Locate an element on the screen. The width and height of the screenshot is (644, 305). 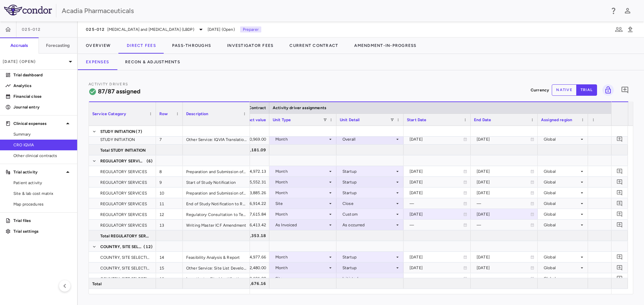
h6: Accruals is located at coordinates (19, 45).